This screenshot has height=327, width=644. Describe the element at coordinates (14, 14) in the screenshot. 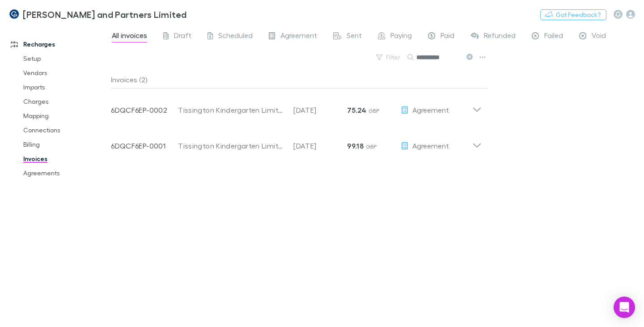

I see `img: Coates and Partners Limited's Logo` at that location.